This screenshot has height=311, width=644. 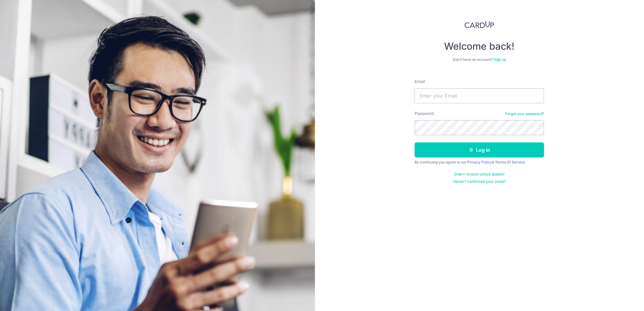 What do you see at coordinates (420, 82) in the screenshot?
I see `label: Email` at bounding box center [420, 82].